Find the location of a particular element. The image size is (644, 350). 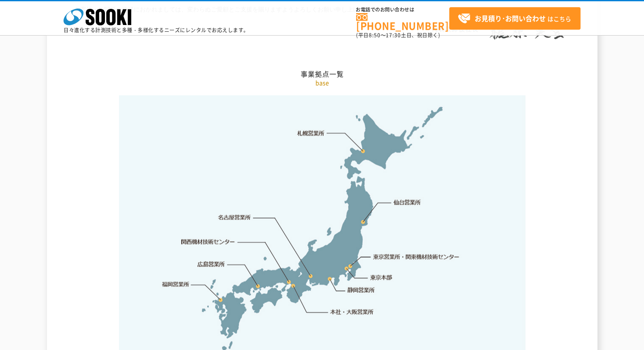

span: お電話でのお問い合わせは is located at coordinates (403, 9).